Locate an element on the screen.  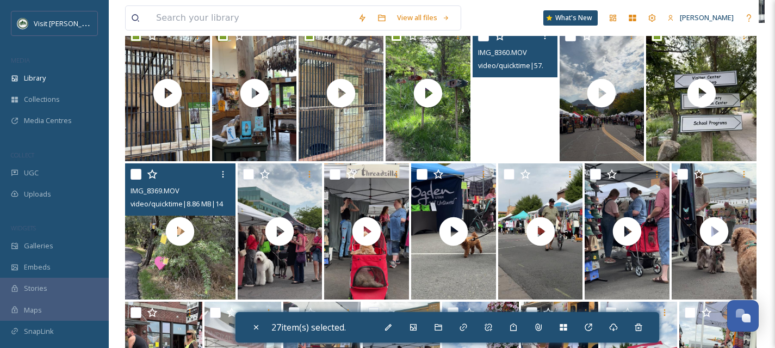
span: video/quicktime | 8.86 MB | 1440 x 1920 is located at coordinates (190, 203).